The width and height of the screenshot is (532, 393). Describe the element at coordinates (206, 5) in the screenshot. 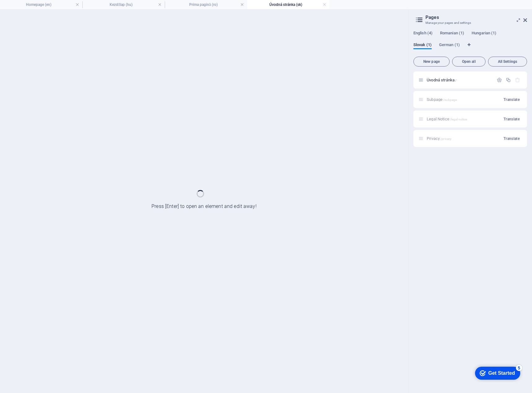

I see `h4: Prima pagină (ro)` at that location.